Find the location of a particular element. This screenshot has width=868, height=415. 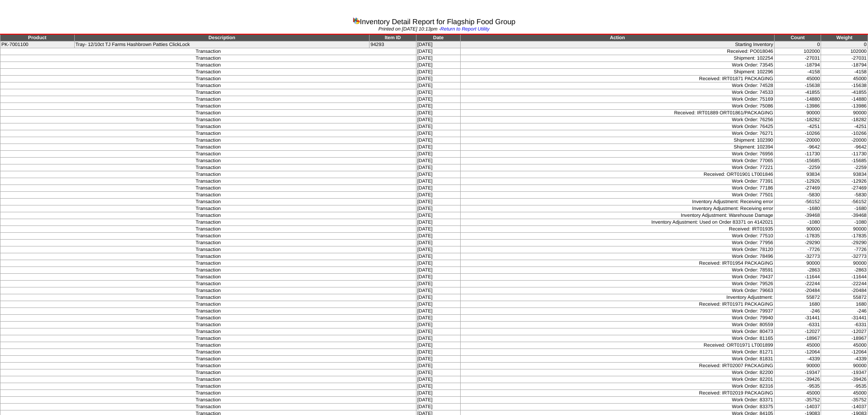

td: -1680 is located at coordinates (844, 208).